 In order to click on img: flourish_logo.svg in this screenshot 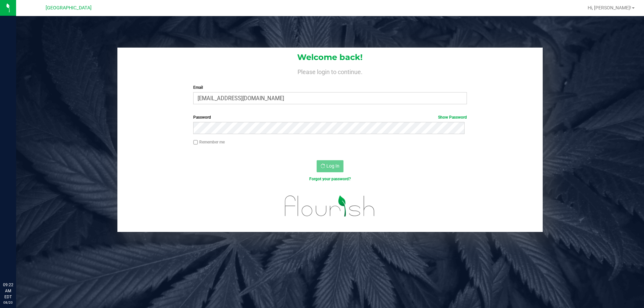, I will do `click(330, 206)`.